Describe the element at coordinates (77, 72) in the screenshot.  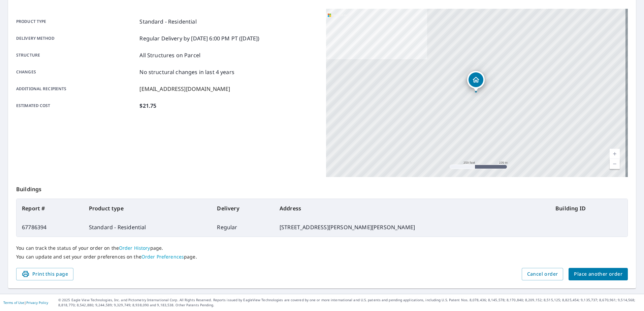
I see `p: Changes` at that location.